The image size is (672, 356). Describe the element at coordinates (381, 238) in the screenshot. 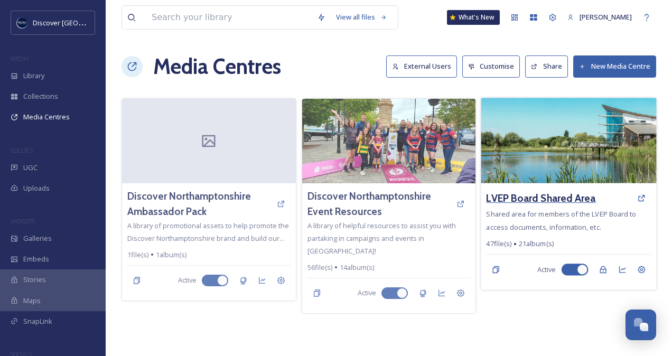

I see `span: A library of helpful resources to assist you with partaking in campaigns and events in [GEOGRAPHI...` at that location.